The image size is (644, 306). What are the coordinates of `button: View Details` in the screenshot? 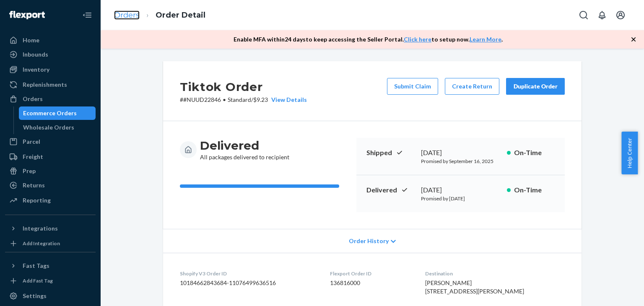 It's located at (287, 100).